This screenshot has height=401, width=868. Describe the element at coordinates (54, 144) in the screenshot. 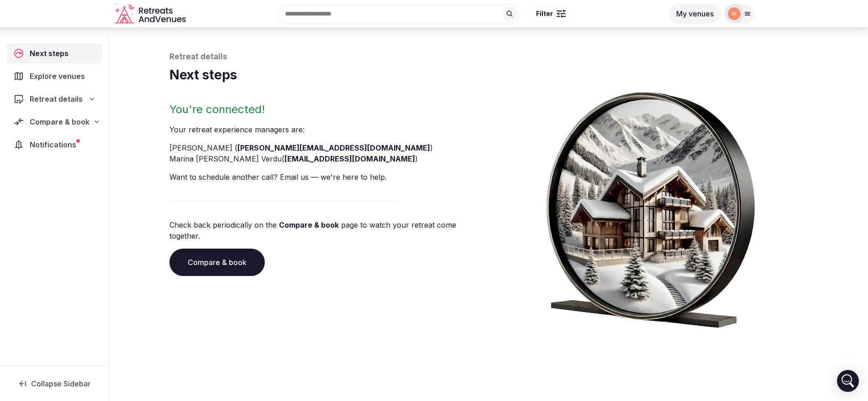

I see `a: Notifications` at that location.